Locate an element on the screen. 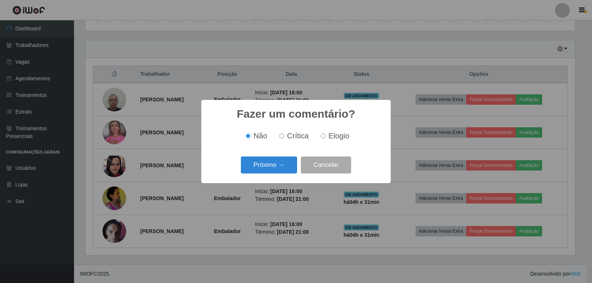 The height and width of the screenshot is (283, 592). input: Crítica is located at coordinates (281, 136).